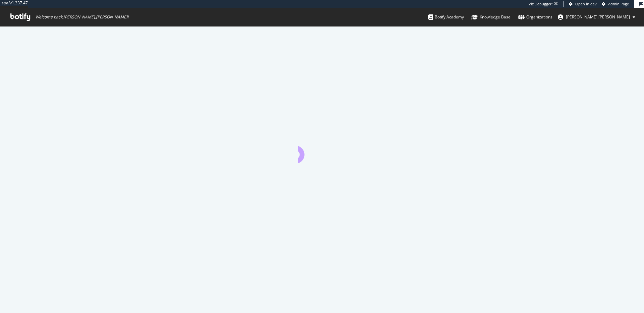 Image resolution: width=644 pixels, height=313 pixels. What do you see at coordinates (491, 17) in the screenshot?
I see `a: Knowledge Base` at bounding box center [491, 17].